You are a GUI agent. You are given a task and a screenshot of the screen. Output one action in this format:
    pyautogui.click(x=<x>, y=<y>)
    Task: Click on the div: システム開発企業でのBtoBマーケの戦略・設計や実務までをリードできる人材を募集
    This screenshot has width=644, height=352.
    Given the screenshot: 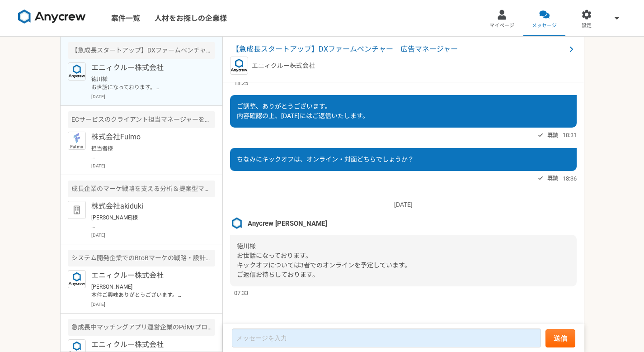 What is the action you would take?
    pyautogui.click(x=142, y=258)
    